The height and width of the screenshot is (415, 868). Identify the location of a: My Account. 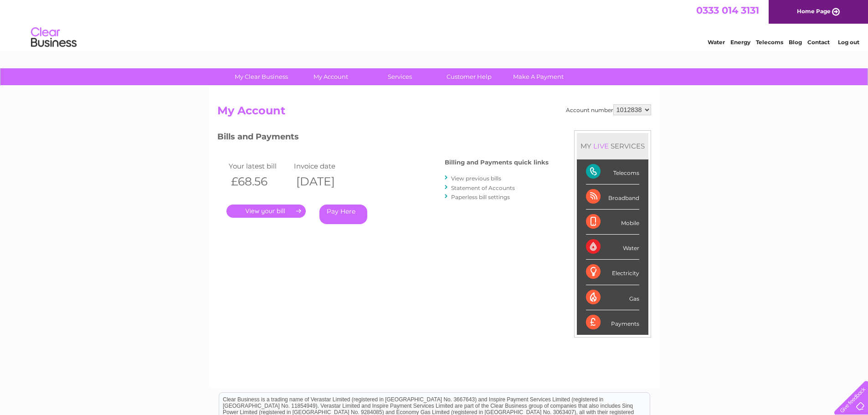
(331, 76).